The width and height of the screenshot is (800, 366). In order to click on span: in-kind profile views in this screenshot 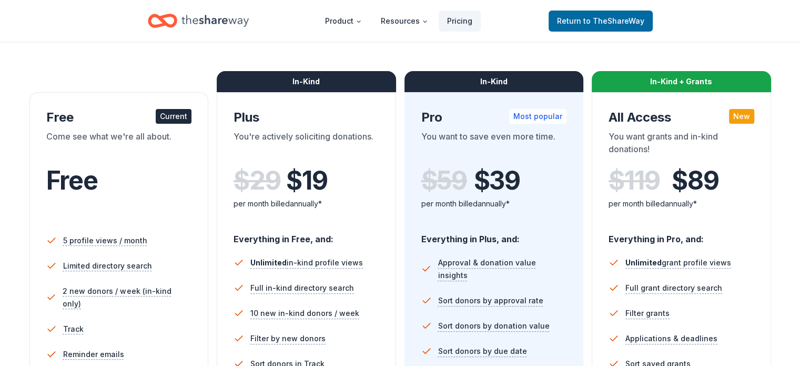, I will do `click(307, 262)`.